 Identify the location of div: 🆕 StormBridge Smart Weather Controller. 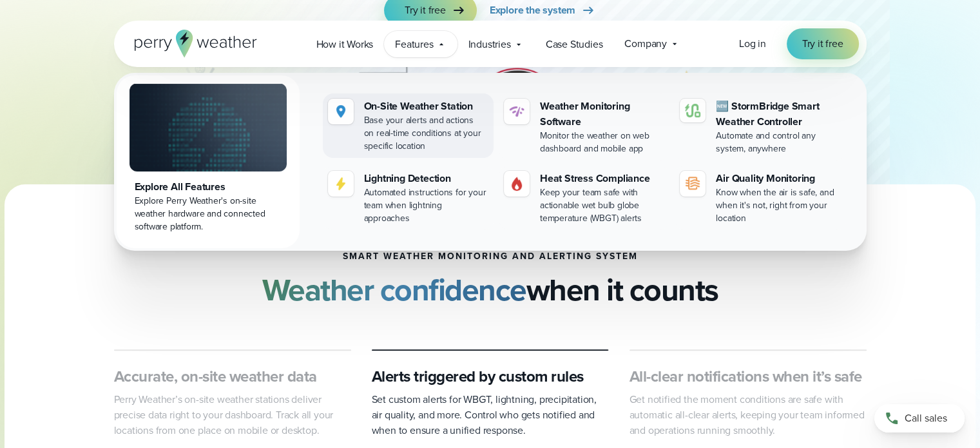
(778, 114).